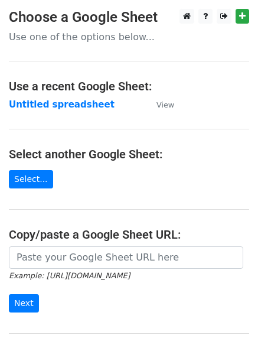 This screenshot has width=258, height=345. What do you see at coordinates (62, 105) in the screenshot?
I see `strong: Untitled spreadsheet` at bounding box center [62, 105].